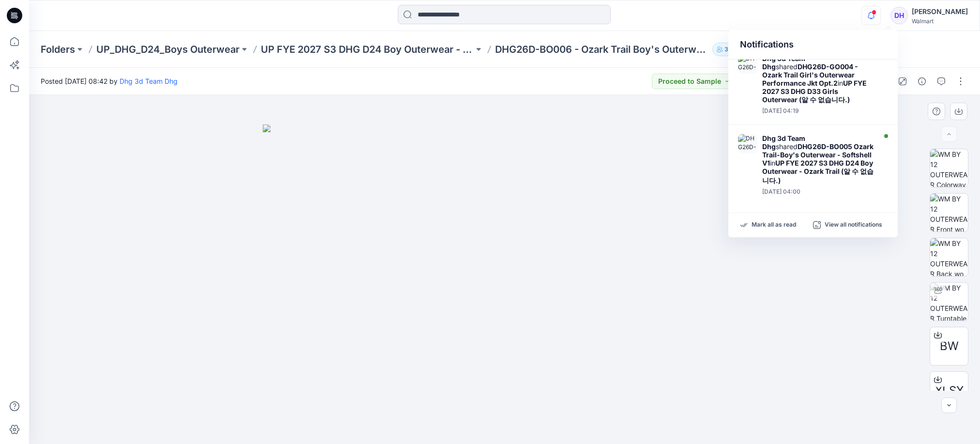 The width and height of the screenshot is (980, 444). Describe the element at coordinates (601, 49) in the screenshot. I see `p: DHG26D-BO006 - Ozark Trail Boy's Outerwear - Softshell V2` at that location.